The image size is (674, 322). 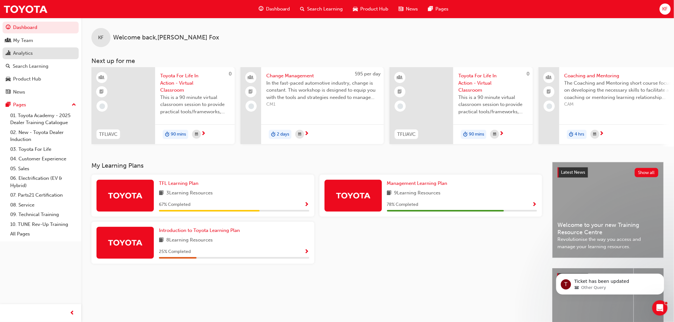 I want to click on a: 07. Parts21 Certification, so click(x=43, y=195).